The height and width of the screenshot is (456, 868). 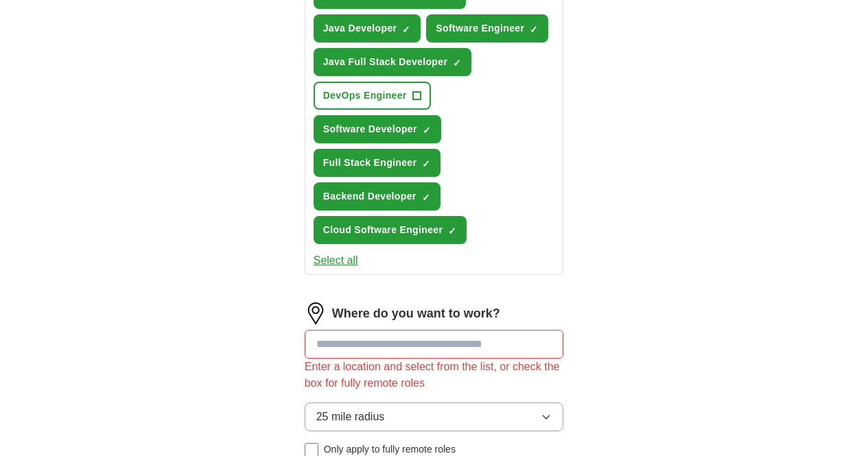 I want to click on button: Full Stack Engineer✓, so click(x=378, y=162).